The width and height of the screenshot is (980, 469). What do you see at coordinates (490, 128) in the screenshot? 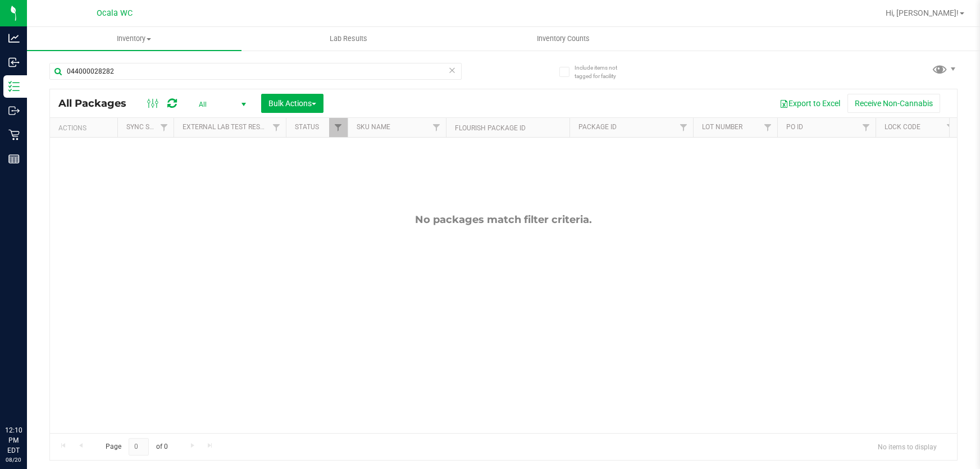
I see `a: Flourish Package ID` at bounding box center [490, 128].